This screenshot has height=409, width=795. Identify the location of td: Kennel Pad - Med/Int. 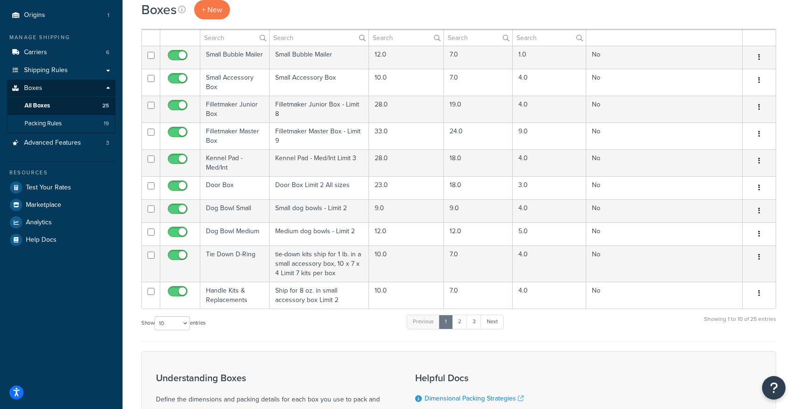
(235, 163).